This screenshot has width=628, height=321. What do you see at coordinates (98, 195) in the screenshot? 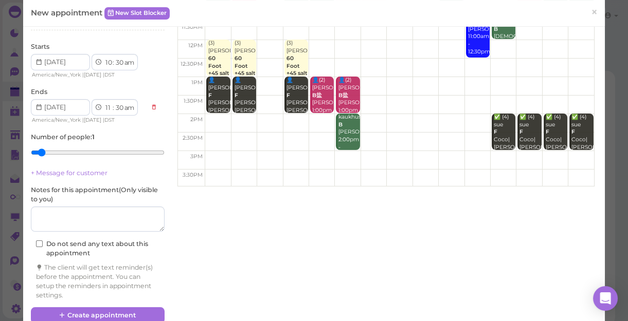
I see `label: Notes for this appointment ( Only visible to you )` at bounding box center [98, 195].